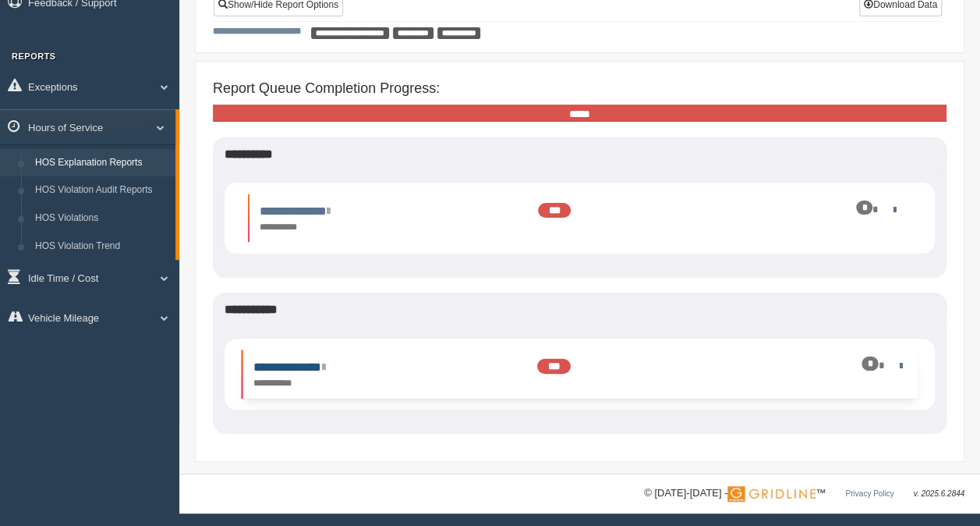  What do you see at coordinates (771, 494) in the screenshot?
I see `img: Gridline` at bounding box center [771, 494].